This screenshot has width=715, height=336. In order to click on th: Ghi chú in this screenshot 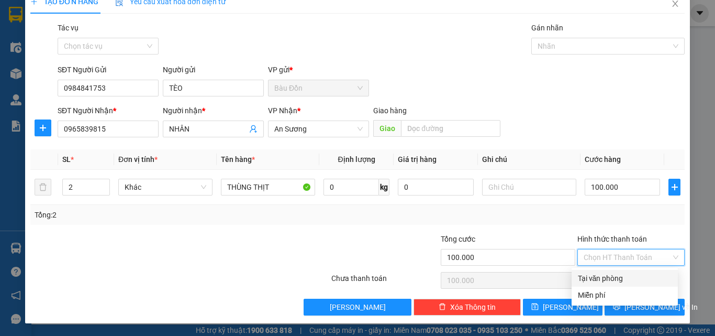, I will do `click(529, 159)`.